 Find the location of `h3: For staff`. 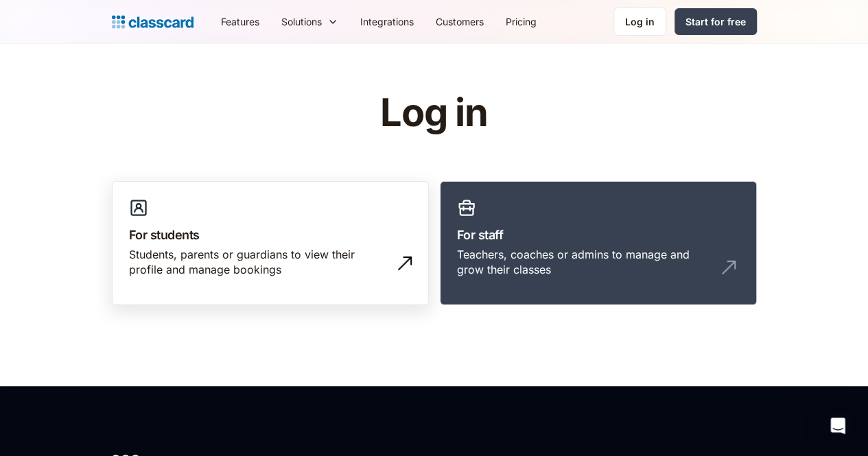

h3: For staff is located at coordinates (598, 234).